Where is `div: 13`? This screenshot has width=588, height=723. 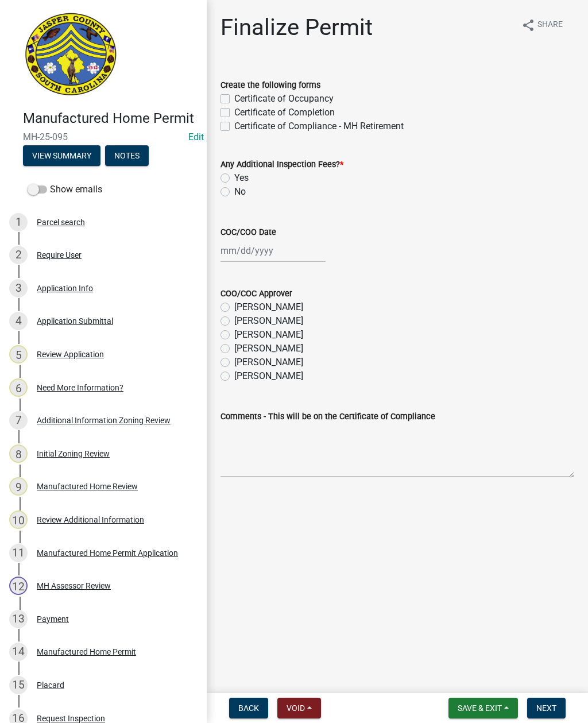
div: 13 is located at coordinates (18, 619).